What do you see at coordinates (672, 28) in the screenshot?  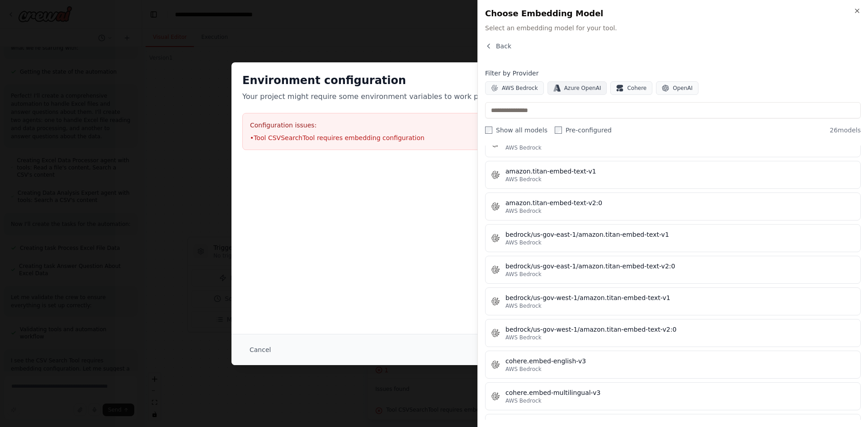 I see `span: Select an embedding model for your tool.` at bounding box center [672, 28].